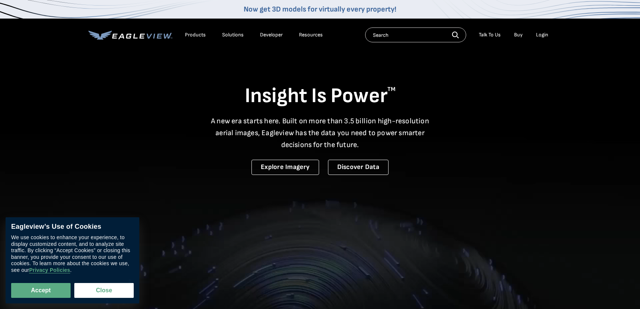 This screenshot has width=640, height=309. Describe the element at coordinates (72, 227) in the screenshot. I see `div: Eagleview’s Use of Cookies` at that location.